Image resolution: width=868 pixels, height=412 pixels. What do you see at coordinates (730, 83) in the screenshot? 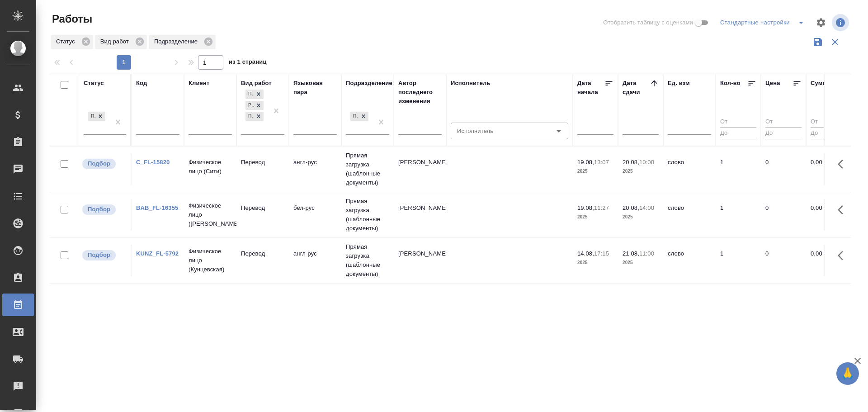
I see `div: Кол-во` at bounding box center [730, 83].